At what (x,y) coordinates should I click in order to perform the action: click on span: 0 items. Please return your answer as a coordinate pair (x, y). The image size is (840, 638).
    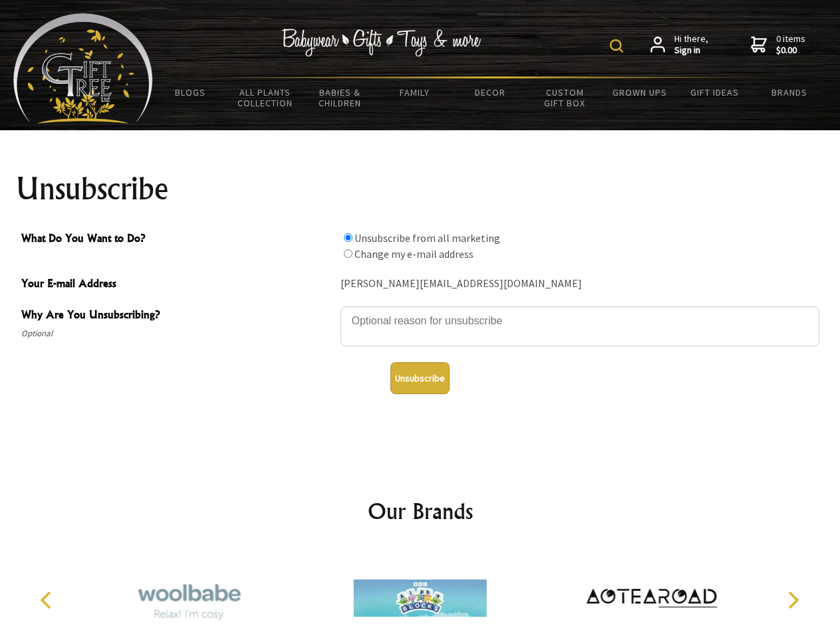
    Looking at the image, I should click on (791, 44).